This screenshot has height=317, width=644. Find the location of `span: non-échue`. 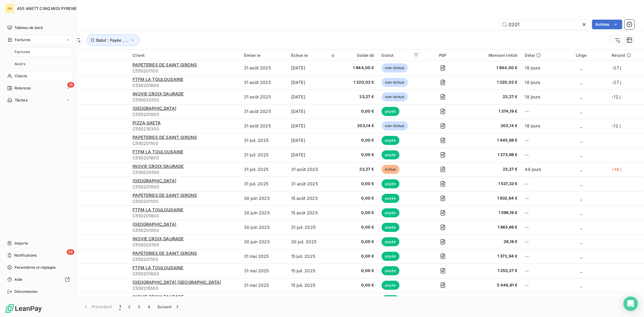

span: non-échue is located at coordinates (395, 83).